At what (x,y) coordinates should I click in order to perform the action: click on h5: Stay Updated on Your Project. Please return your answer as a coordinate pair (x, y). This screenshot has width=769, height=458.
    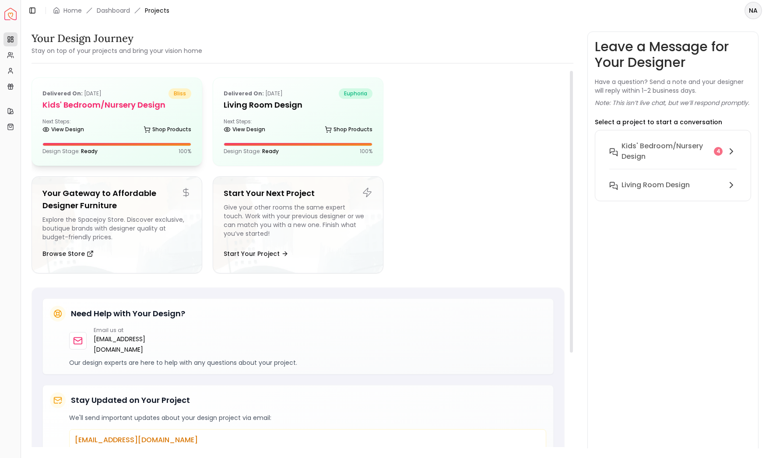
    Looking at the image, I should click on (130, 400).